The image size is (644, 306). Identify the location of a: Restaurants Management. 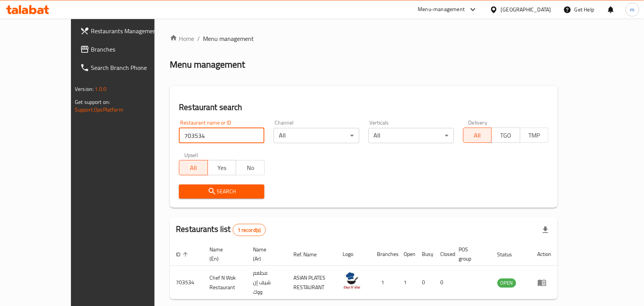
(126, 31).